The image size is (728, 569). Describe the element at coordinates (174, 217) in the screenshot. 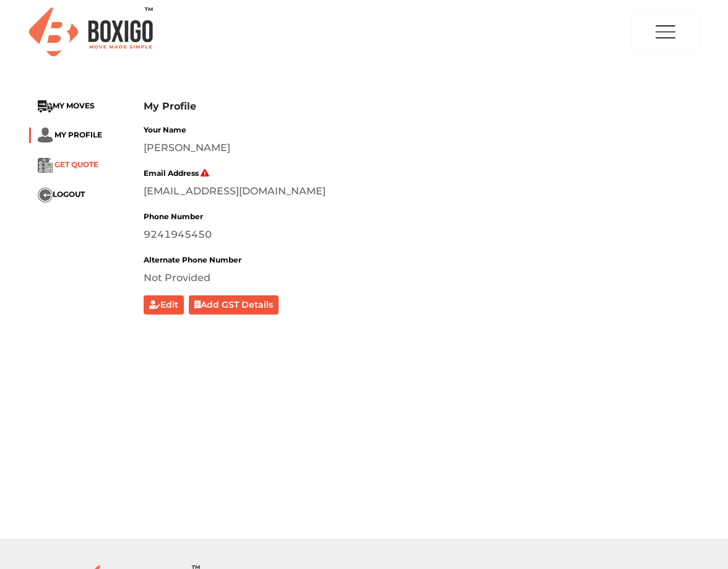

I see `label: Phone Number` at that location.